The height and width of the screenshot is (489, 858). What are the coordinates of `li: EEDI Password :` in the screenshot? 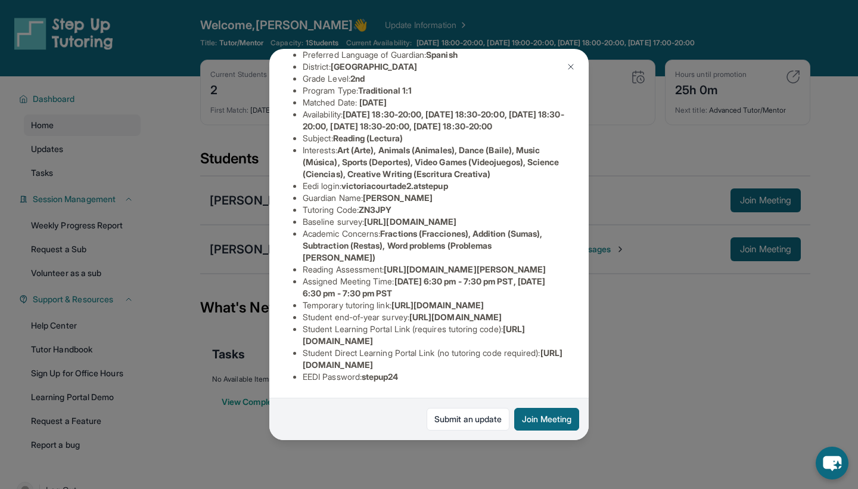 It's located at (434, 377).